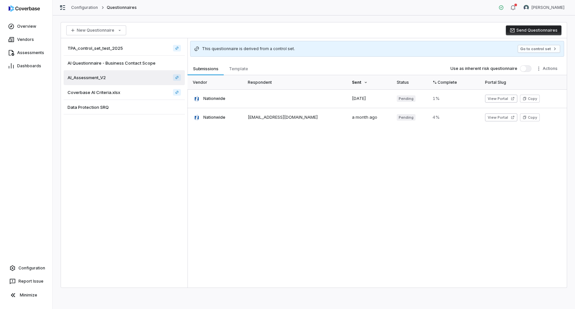  Describe the element at coordinates (410, 82) in the screenshot. I see `div: Status` at that location.